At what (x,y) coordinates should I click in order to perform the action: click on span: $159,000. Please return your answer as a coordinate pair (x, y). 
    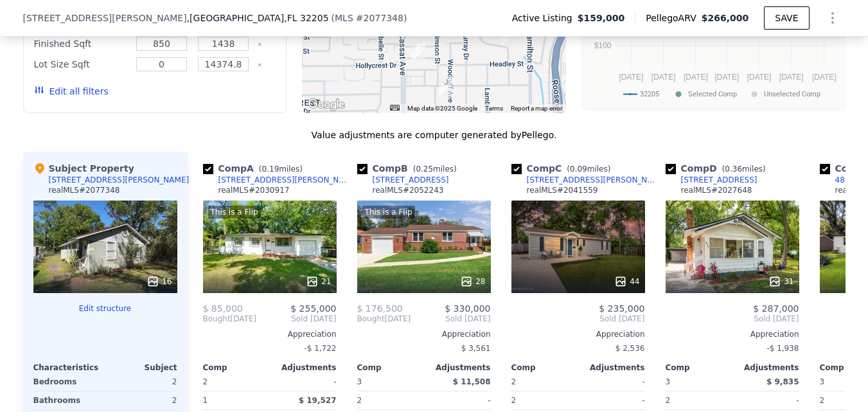
    Looking at the image, I should click on (601, 18).